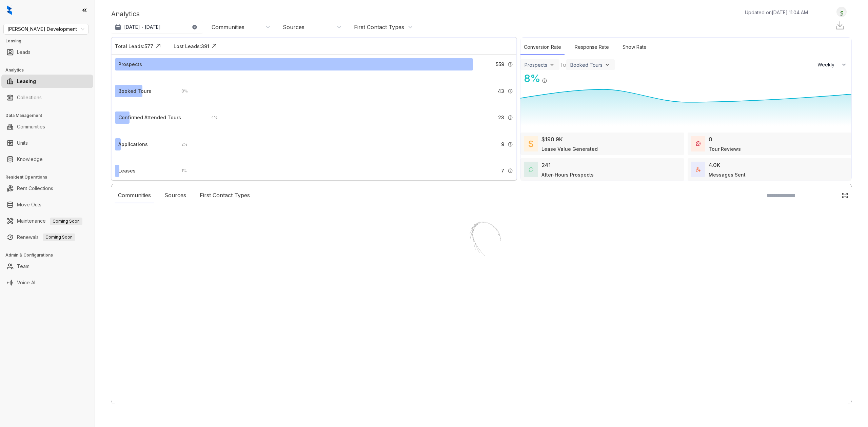 The image size is (868, 427). I want to click on span: Weekly, so click(828, 65).